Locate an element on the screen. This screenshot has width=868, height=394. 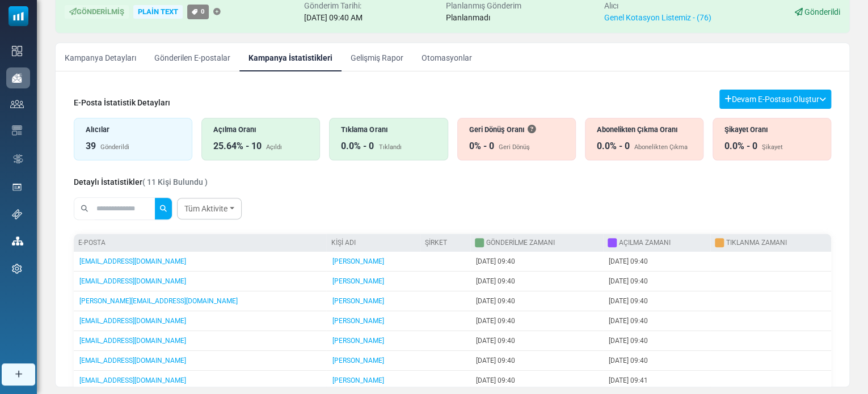
div: E-Posta İstatistik Detayları is located at coordinates (122, 102).